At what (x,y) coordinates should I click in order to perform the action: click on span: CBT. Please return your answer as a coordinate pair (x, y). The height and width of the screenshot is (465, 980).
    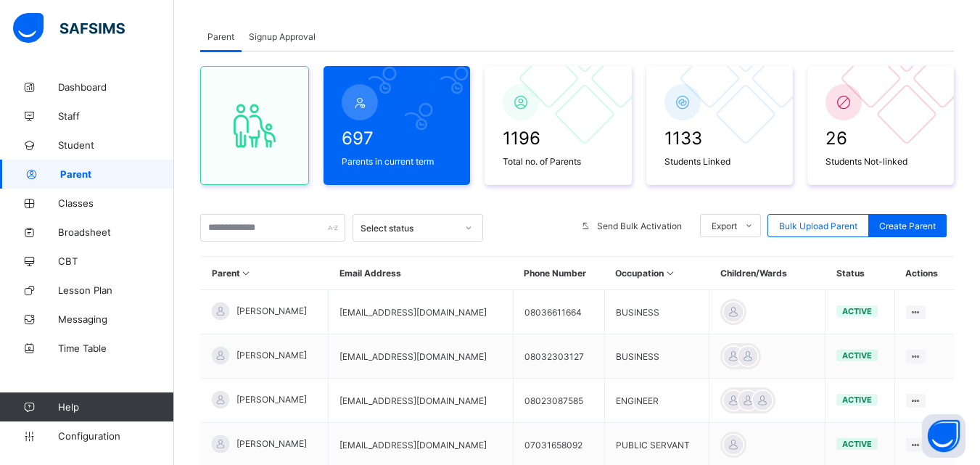
    Looking at the image, I should click on (116, 261).